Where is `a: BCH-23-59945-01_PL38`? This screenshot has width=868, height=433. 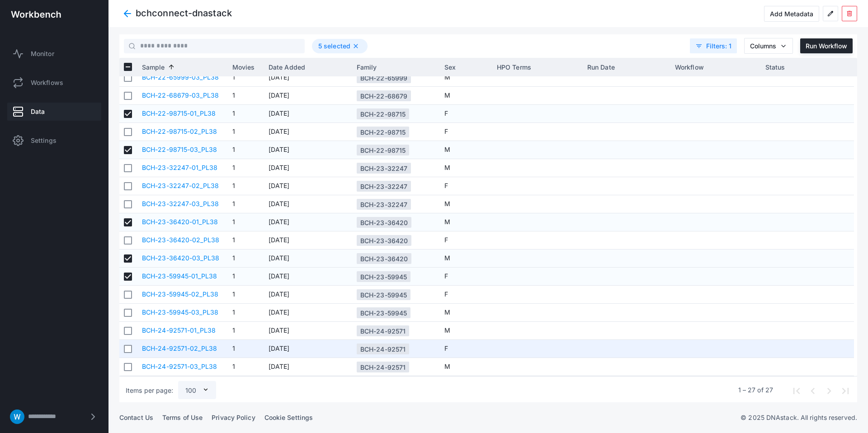 a: BCH-23-59945-01_PL38 is located at coordinates (179, 276).